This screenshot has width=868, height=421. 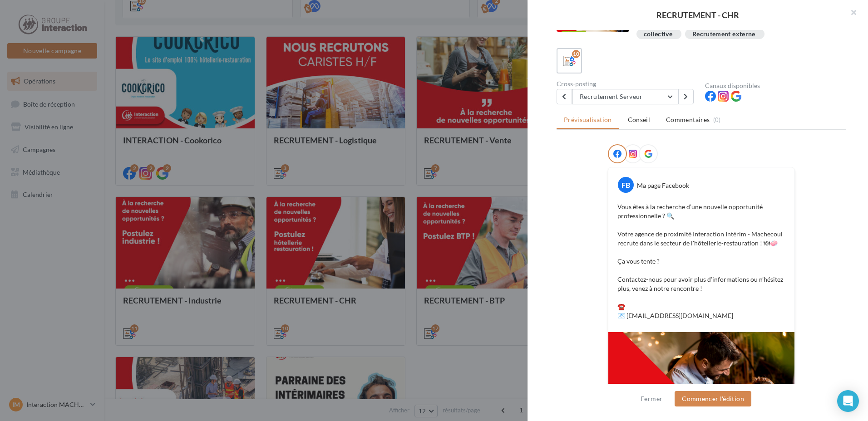 I want to click on div: RECRUTEMENT - CHR, so click(x=698, y=15).